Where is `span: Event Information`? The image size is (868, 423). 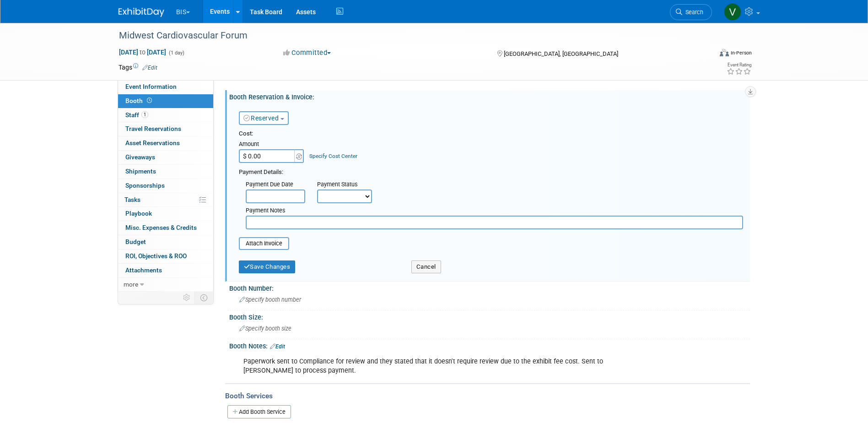
span: Event Information is located at coordinates (151, 86).